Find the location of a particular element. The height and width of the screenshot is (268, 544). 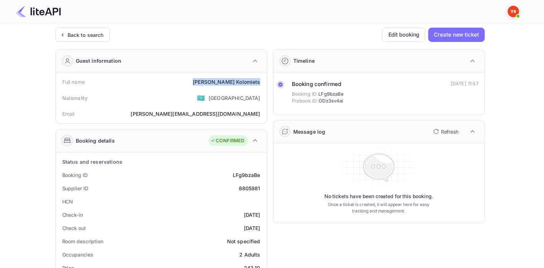

span: Prebook ID: is located at coordinates (305, 101).